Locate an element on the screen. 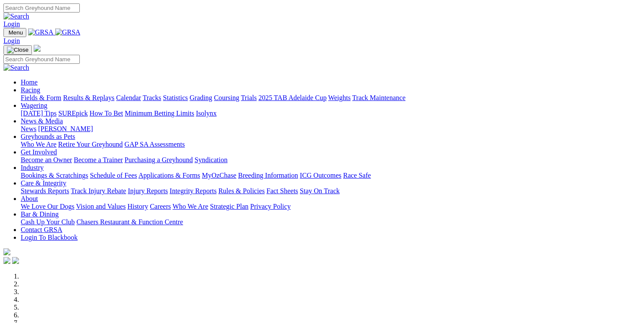 The width and height of the screenshot is (644, 323). a: Trials is located at coordinates (249, 97).